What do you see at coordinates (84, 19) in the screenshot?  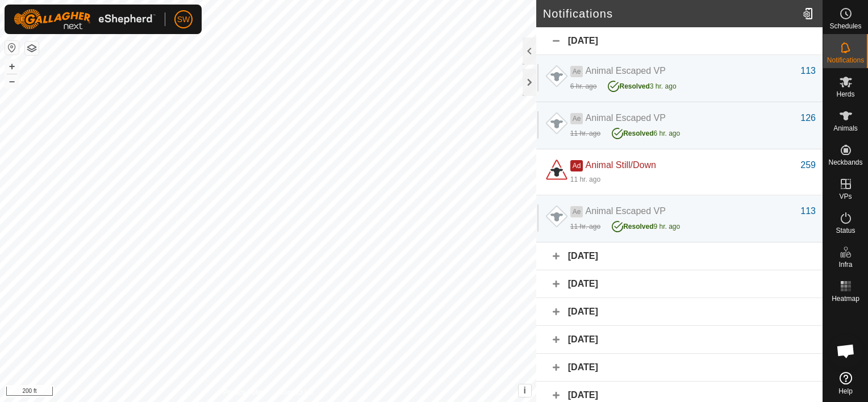 I see `img: Gallagher Logo` at bounding box center [84, 19].